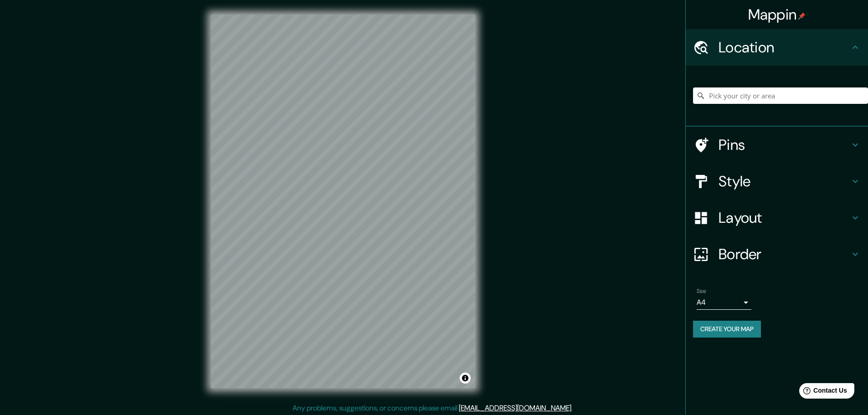 The width and height of the screenshot is (868, 415). Describe the element at coordinates (777, 48) in the screenshot. I see `div: Location` at that location.